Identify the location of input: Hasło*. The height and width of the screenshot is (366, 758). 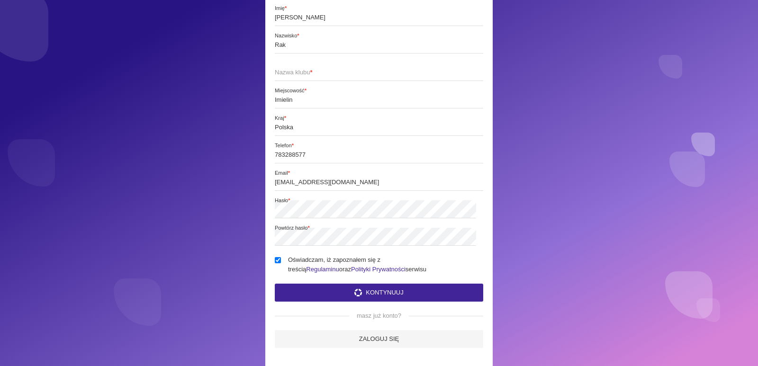
(375, 209).